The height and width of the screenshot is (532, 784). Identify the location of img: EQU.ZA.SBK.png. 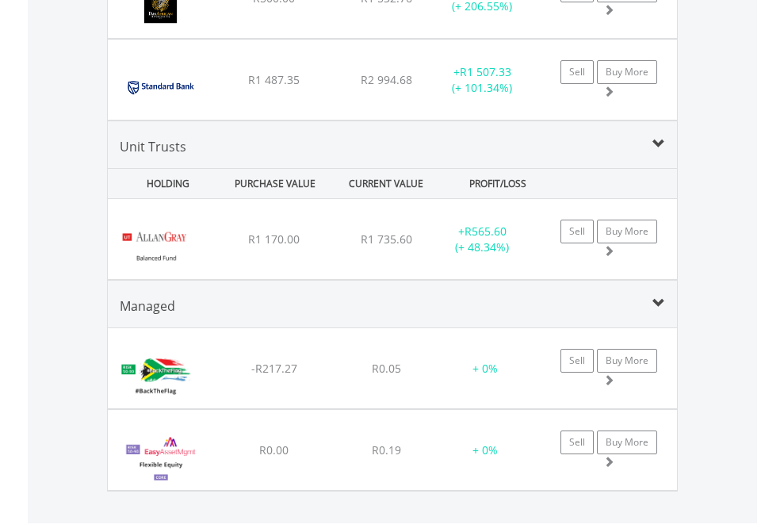
(160, 87).